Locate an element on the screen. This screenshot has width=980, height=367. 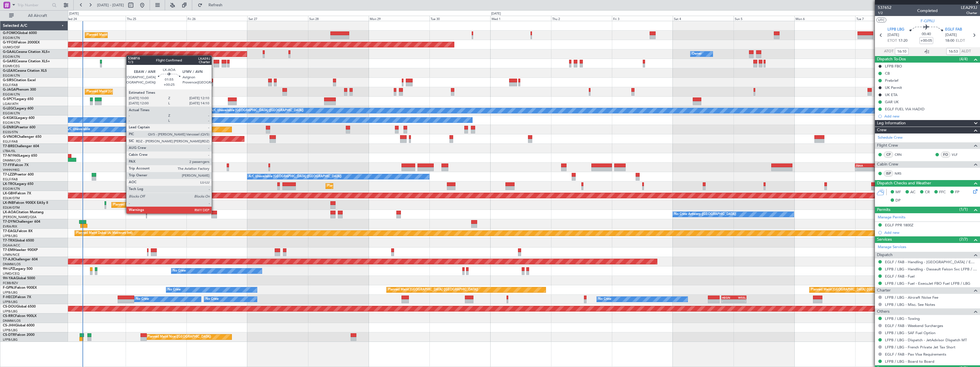
a: EGLF / FAB - Pax Visa Requirements is located at coordinates (916, 354).